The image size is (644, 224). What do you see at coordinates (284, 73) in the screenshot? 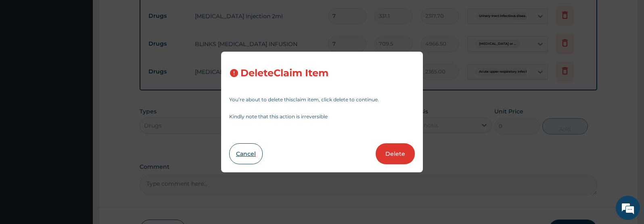
I see `h3: Delete Claim Item` at bounding box center [284, 73].